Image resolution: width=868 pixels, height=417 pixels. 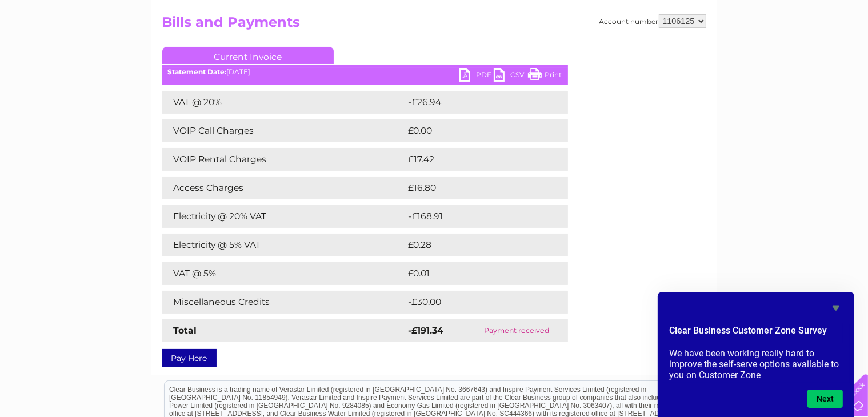 I want to click on a: Water, so click(x=678, y=52).